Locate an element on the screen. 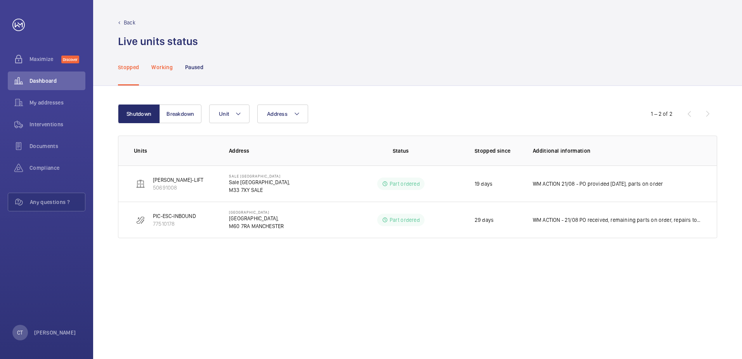 The height and width of the screenshot is (359, 742). div: 1 – 2 of 2 is located at coordinates (662, 114).